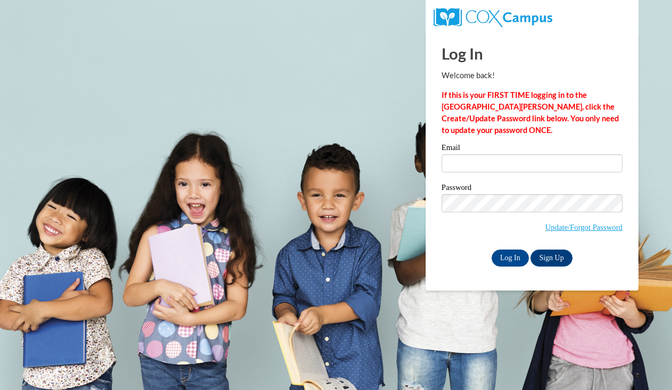 The width and height of the screenshot is (672, 390). I want to click on p: Welcome back!, so click(532, 76).